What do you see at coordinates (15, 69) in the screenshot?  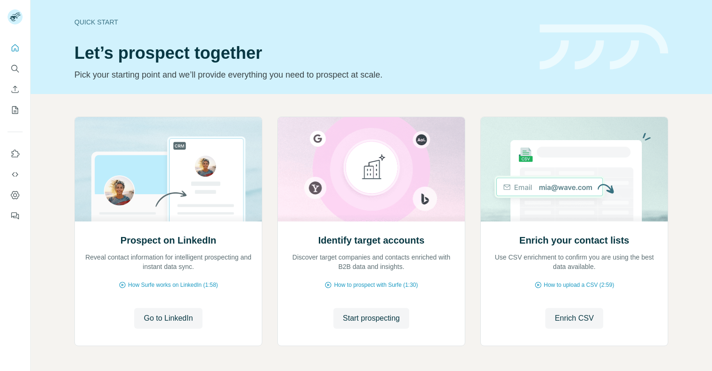 I see `button: Search` at bounding box center [15, 69].